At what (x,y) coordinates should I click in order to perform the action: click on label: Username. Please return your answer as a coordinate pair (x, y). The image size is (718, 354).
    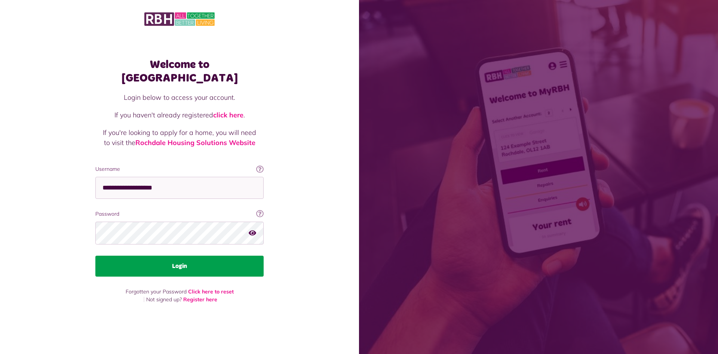
    Looking at the image, I should click on (180, 169).